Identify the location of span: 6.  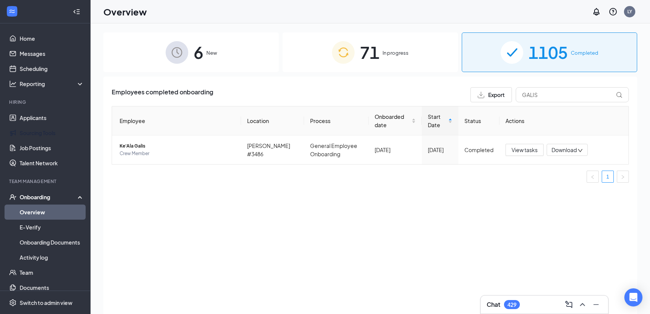
(198, 52).